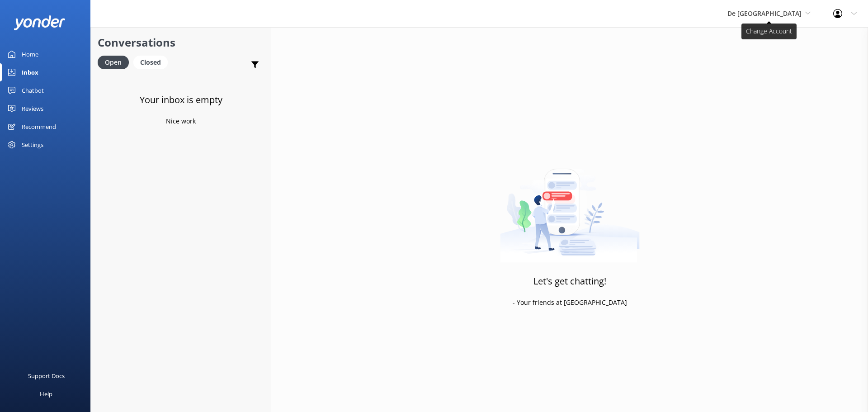  Describe the element at coordinates (39, 23) in the screenshot. I see `img: yonder-white-logo.png` at that location.